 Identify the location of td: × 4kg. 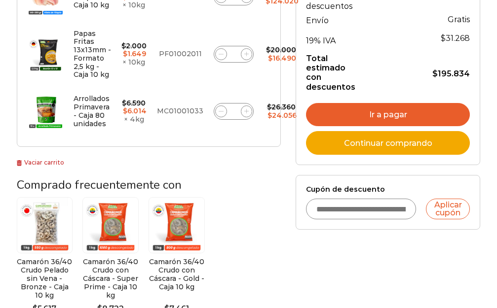
(134, 111).